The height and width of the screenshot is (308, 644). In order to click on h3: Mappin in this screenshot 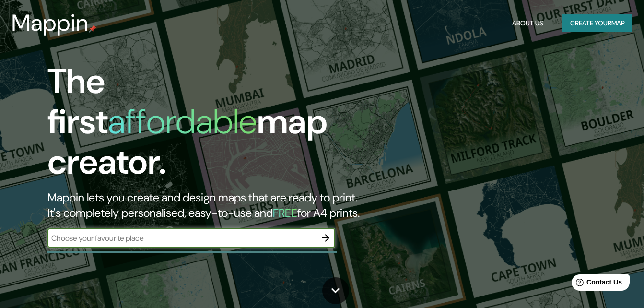, I will do `click(50, 23)`.